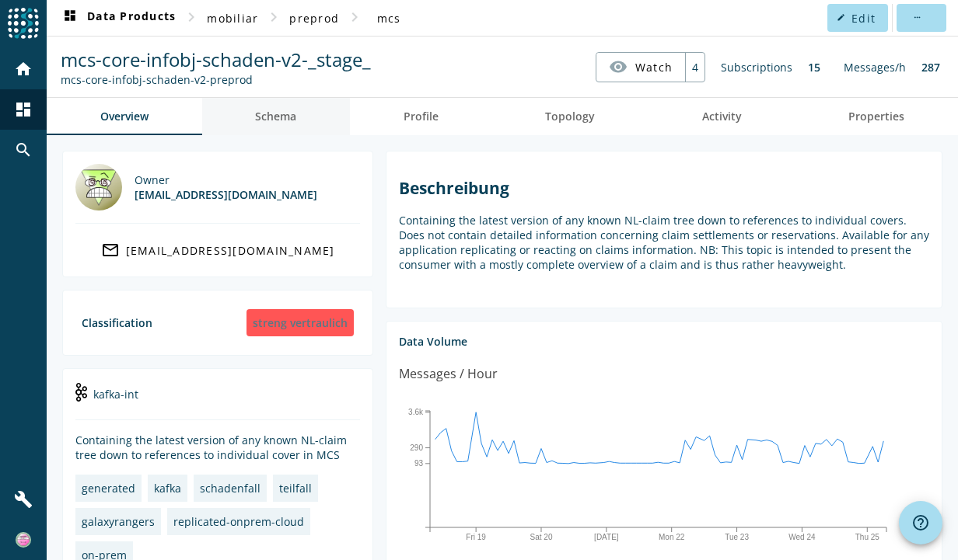 Image resolution: width=958 pixels, height=560 pixels. I want to click on span: Watch, so click(654, 67).